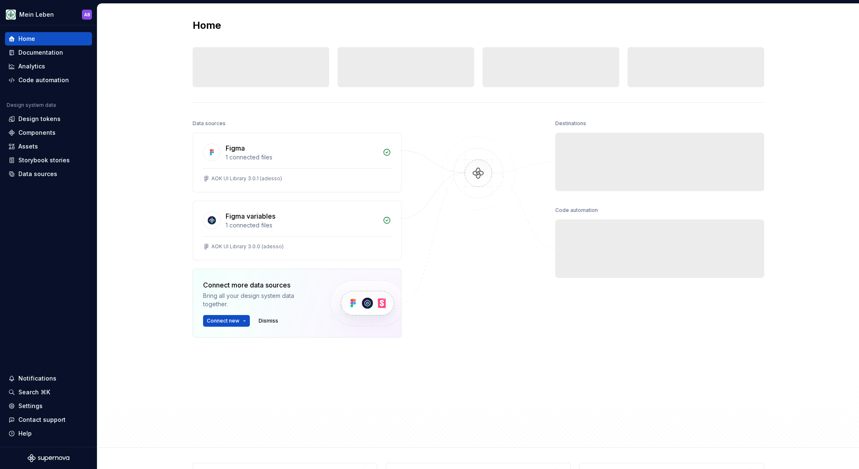  I want to click on img: df5db9ef-aba0-4771-bf51-9763b7497661.png, so click(11, 15).